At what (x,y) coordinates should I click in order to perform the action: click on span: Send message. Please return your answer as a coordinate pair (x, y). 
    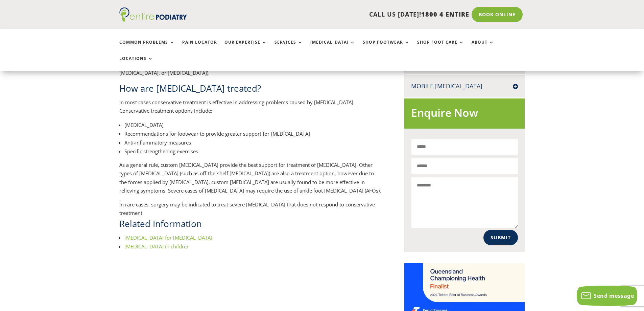
    Looking at the image, I should click on (614, 296).